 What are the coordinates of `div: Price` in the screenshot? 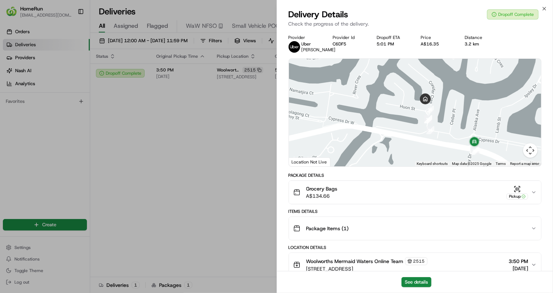 It's located at (437, 38).